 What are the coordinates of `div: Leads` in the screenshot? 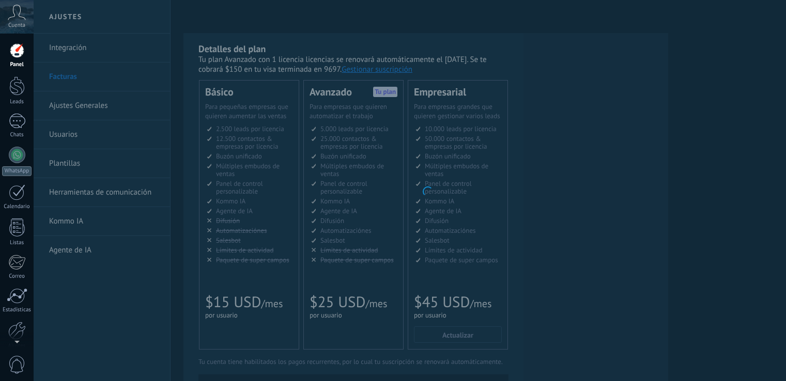 It's located at (17, 102).